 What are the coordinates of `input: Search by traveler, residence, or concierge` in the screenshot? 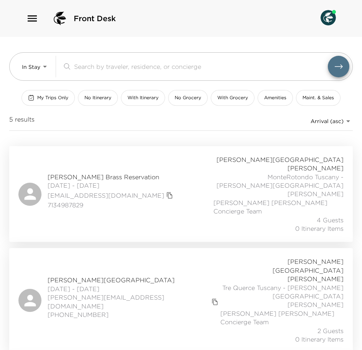 It's located at (201, 66).